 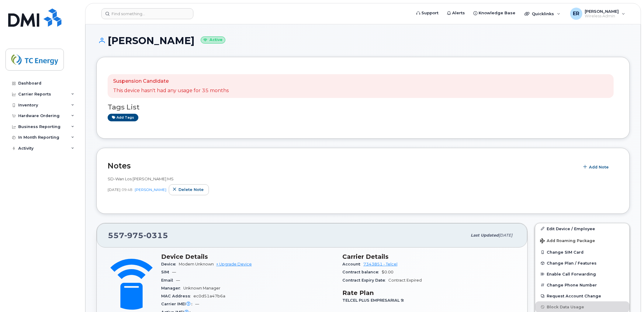 I want to click on button: Change SIM Card, so click(x=582, y=252).